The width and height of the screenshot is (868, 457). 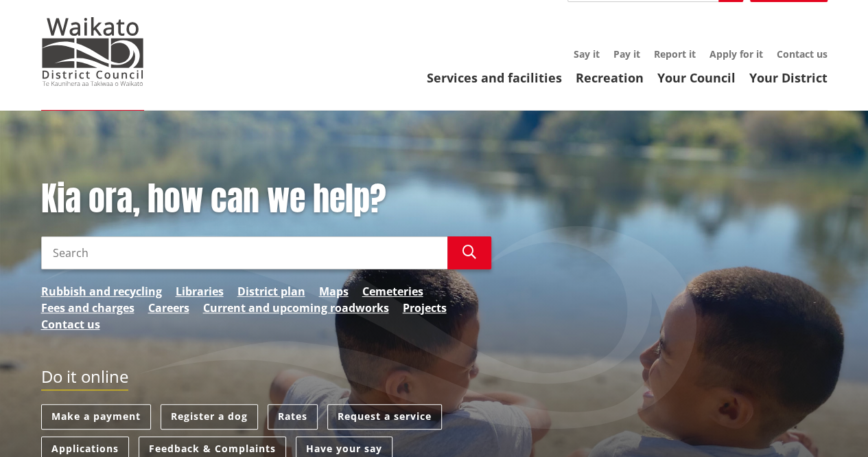 What do you see at coordinates (84, 379) in the screenshot?
I see `h2: Do it online` at bounding box center [84, 379].